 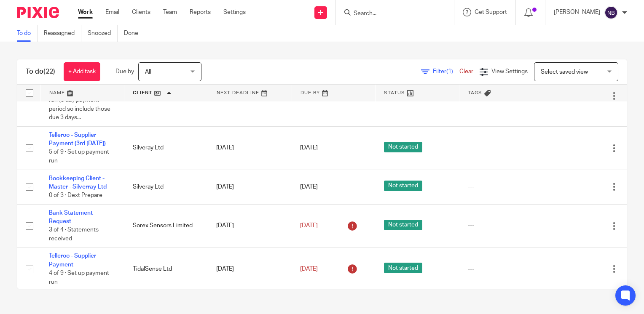 What do you see at coordinates (71, 217) in the screenshot?
I see `a: Bank Statement Request` at bounding box center [71, 217].